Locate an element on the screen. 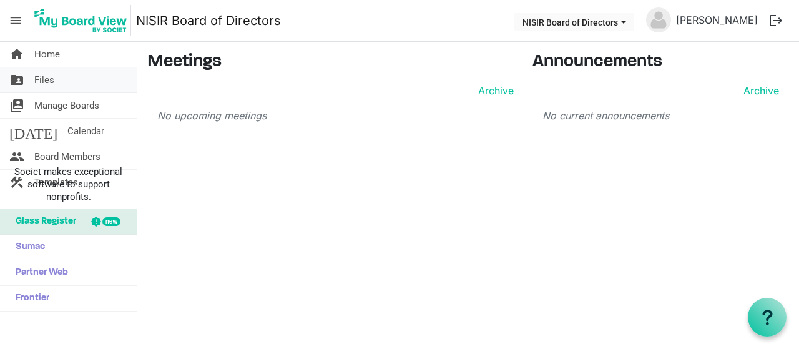 This screenshot has width=799, height=349. span: Manage Boards is located at coordinates (67, 106).